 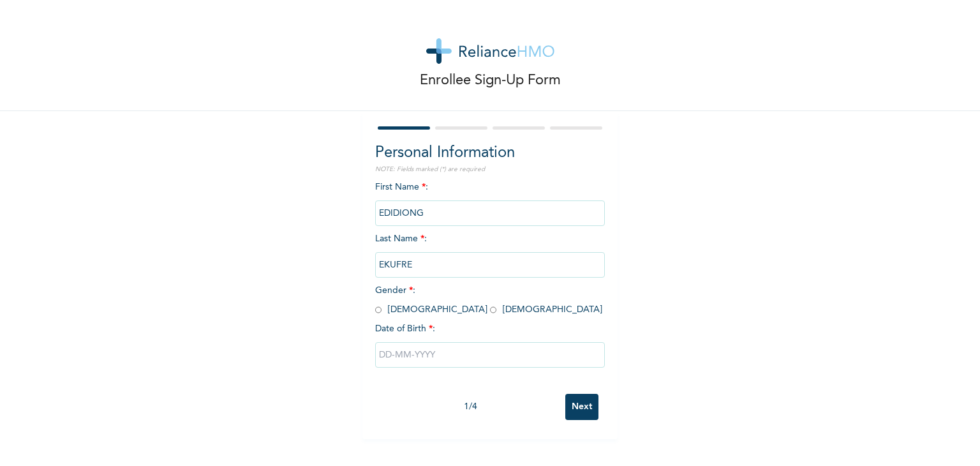 What do you see at coordinates (490, 199) in the screenshot?
I see `span: First Name :` at bounding box center [490, 199].